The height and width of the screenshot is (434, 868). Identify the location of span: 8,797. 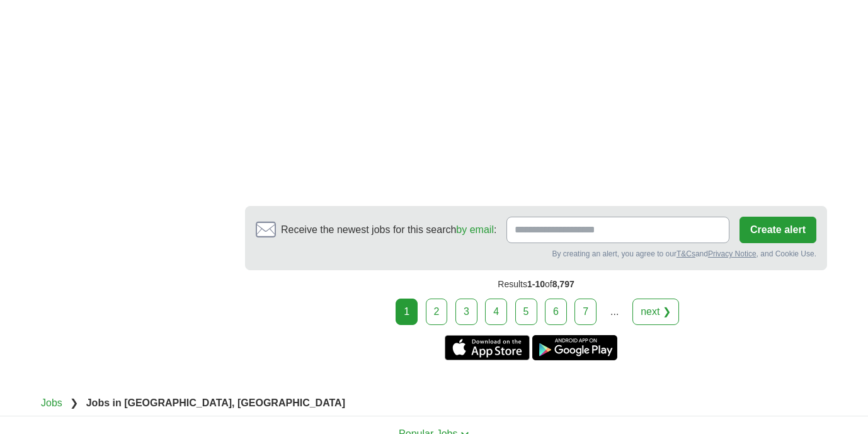
(563, 284).